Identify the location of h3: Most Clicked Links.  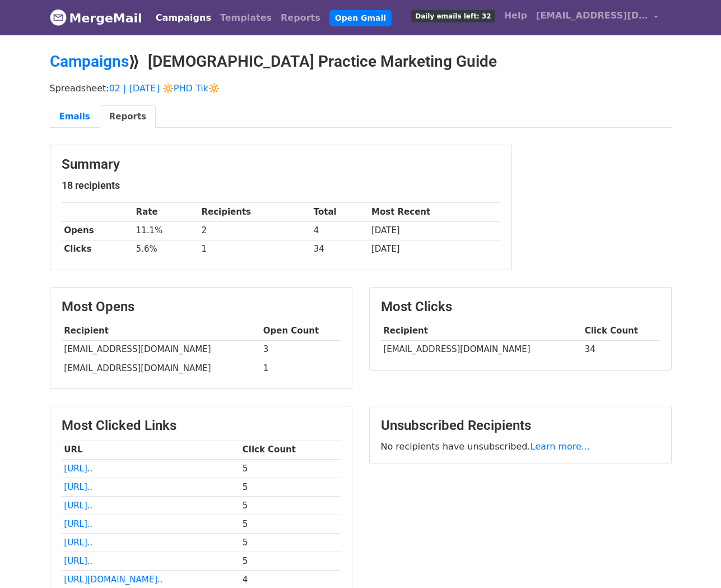
(201, 425).